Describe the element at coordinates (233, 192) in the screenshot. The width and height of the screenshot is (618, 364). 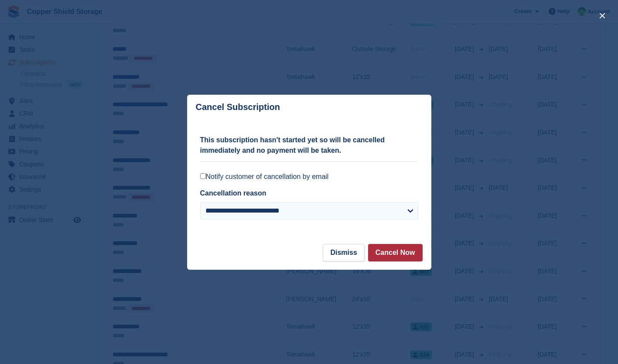
I see `label: Cancellation reason` at that location.